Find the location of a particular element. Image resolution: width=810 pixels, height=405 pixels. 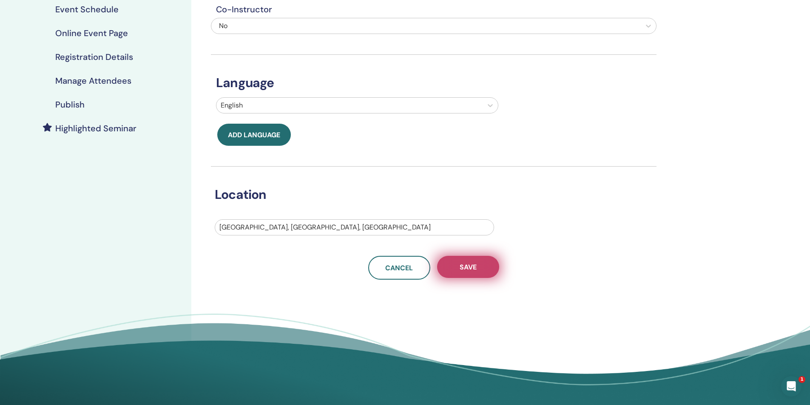

h3: Language is located at coordinates (434, 83).